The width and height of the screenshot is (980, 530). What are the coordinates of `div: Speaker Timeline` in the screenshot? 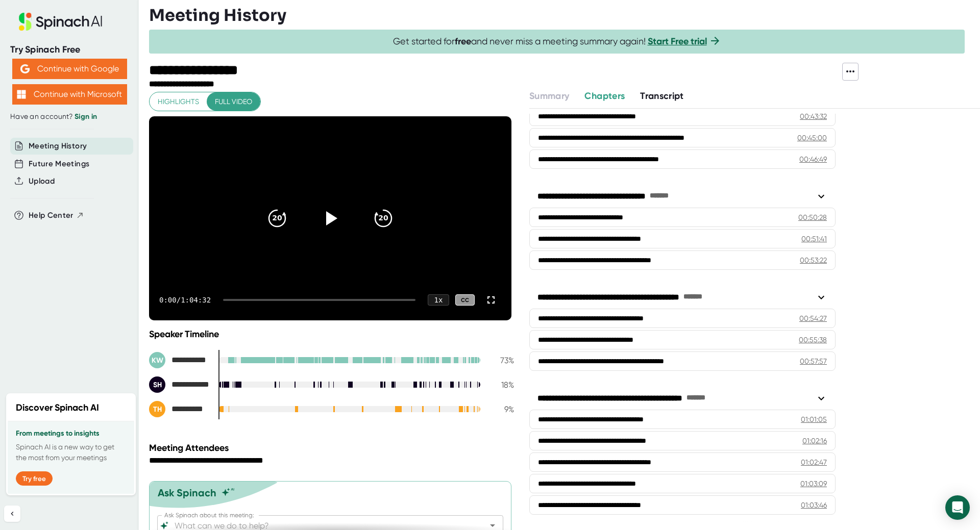 It's located at (331, 335).